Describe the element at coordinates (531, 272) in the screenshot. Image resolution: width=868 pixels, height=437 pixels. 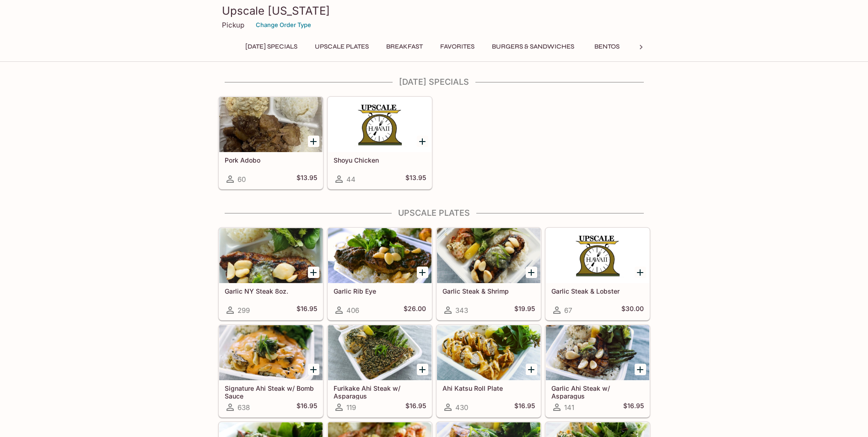
I see `button: Add Garlic Steak & Shrimp` at that location.